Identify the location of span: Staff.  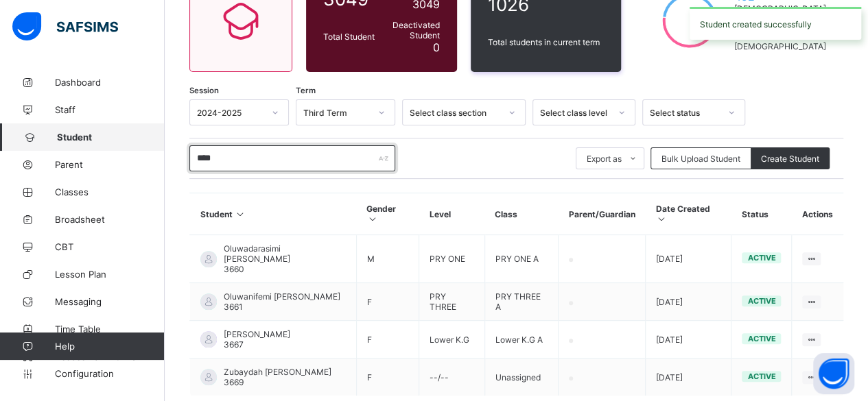
(110, 110).